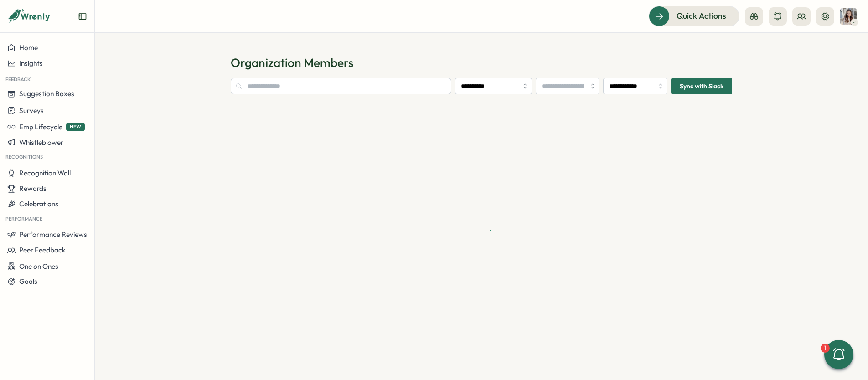 This screenshot has height=380, width=868. Describe the element at coordinates (848, 16) in the screenshot. I see `img: Jalen Wilcox` at that location.